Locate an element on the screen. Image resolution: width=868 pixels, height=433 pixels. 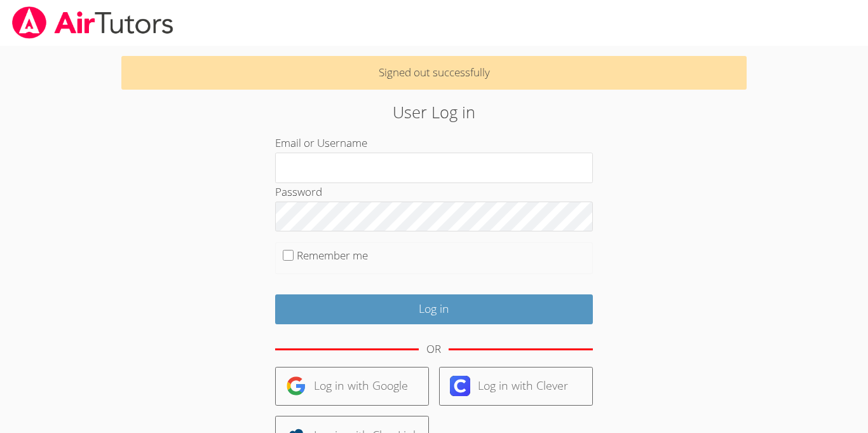
h2: User Log in is located at coordinates (434, 112).